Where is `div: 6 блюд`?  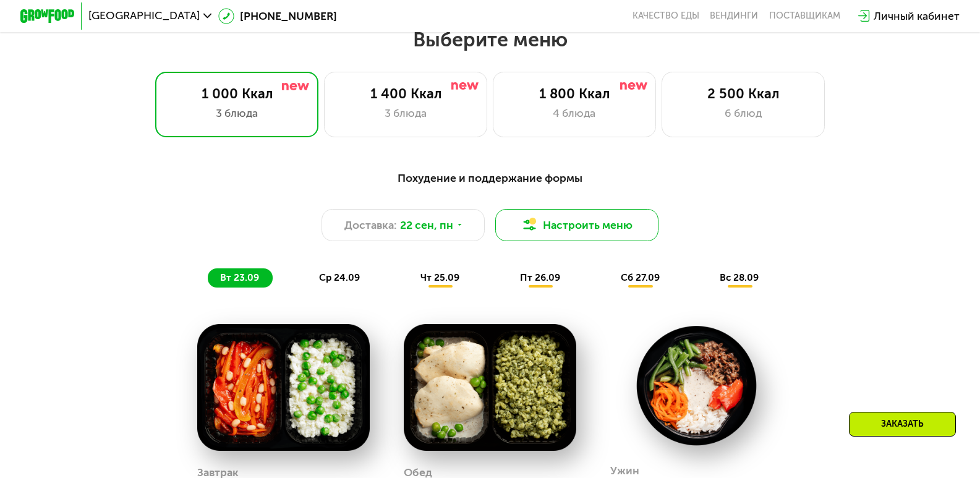
div: 6 блюд is located at coordinates (744, 113).